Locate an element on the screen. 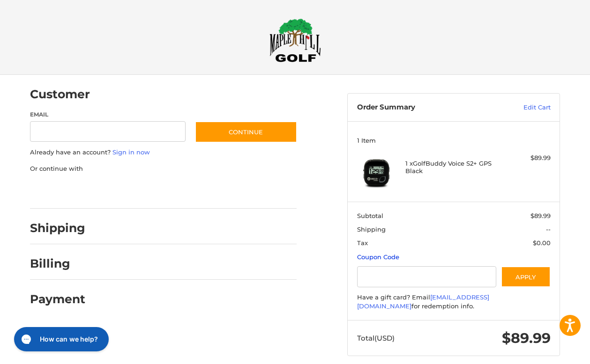 This screenshot has width=590, height=364. div: $89.99 is located at coordinates (526, 158).